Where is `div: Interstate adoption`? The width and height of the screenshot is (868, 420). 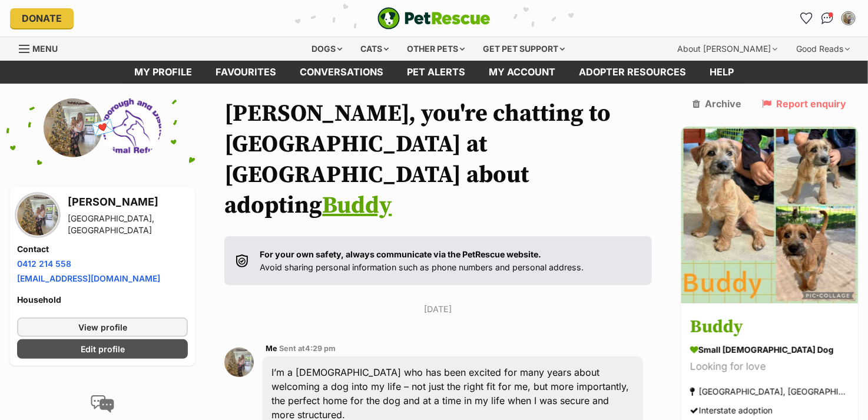 div: Interstate adoption is located at coordinates (731, 410).